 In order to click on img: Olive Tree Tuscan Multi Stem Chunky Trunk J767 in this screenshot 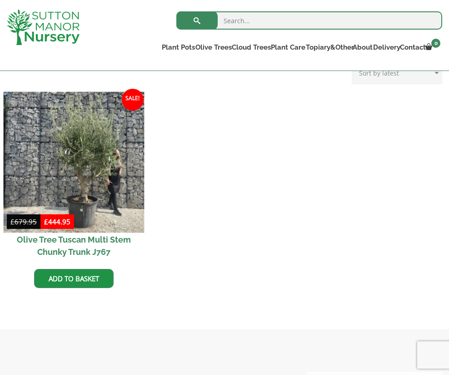, I will do `click(74, 162)`.